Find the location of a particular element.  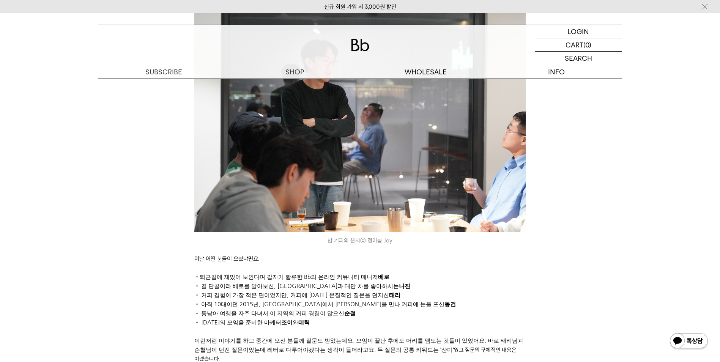

img: 로고 is located at coordinates (360, 45).